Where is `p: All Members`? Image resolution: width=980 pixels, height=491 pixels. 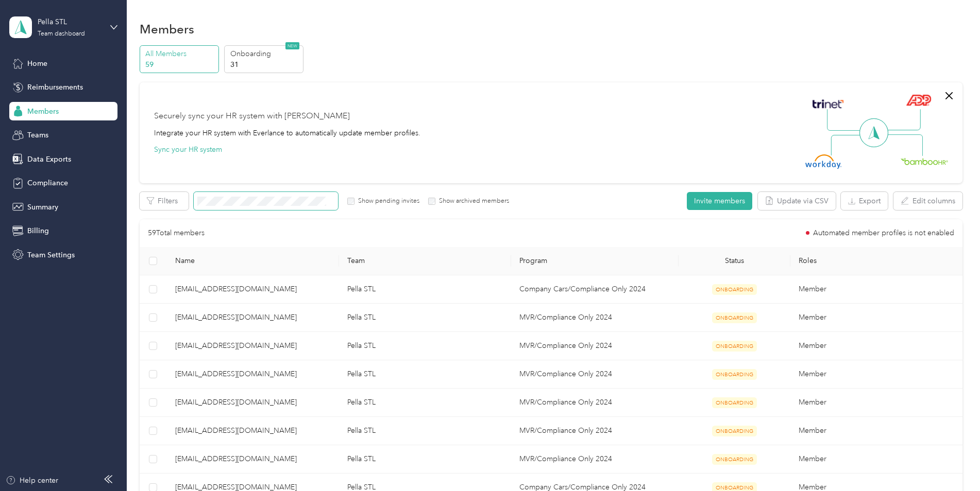 p: All Members is located at coordinates (181, 53).